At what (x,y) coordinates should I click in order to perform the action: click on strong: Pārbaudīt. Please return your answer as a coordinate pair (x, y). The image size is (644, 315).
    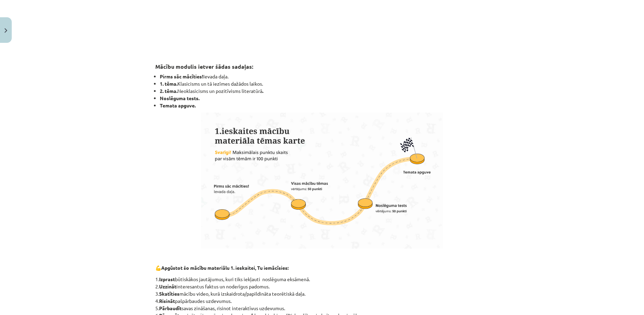
    Looking at the image, I should click on (170, 308).